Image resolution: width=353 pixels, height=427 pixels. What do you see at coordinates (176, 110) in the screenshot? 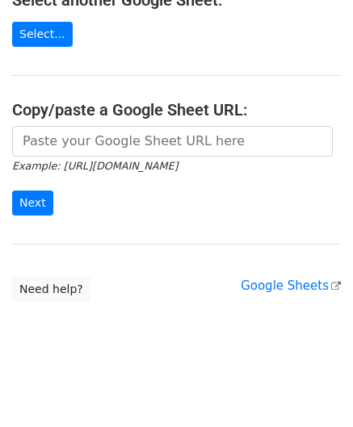
I see `h4: Copy/paste a Google Sheet URL:` at bounding box center [176, 110].